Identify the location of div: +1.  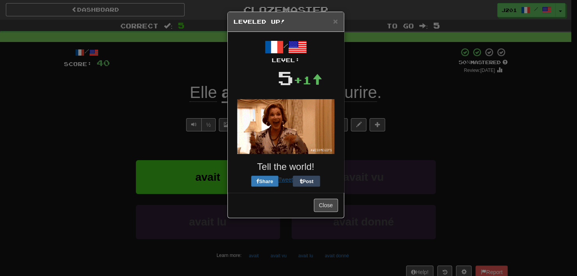
(308, 80).